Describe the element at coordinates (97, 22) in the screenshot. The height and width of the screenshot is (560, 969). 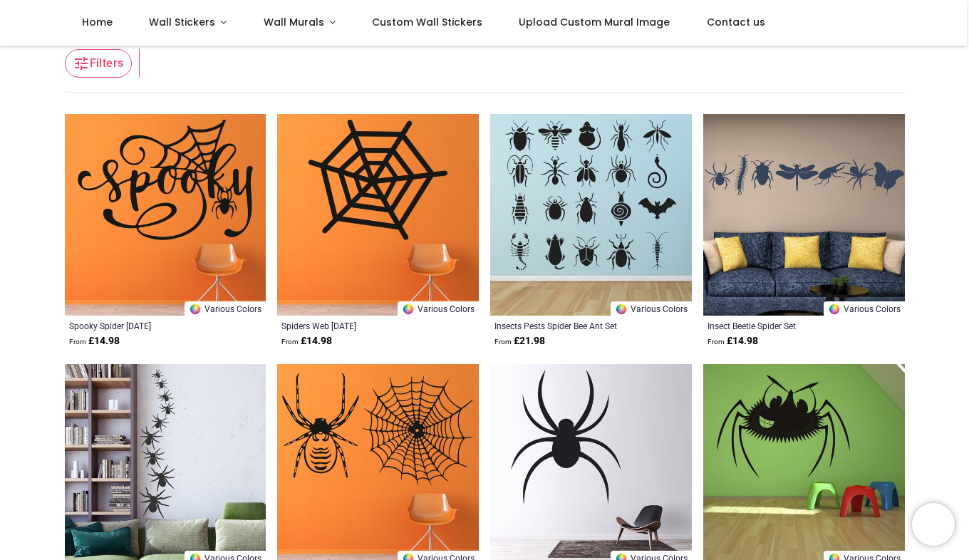
I see `span: Home` at that location.